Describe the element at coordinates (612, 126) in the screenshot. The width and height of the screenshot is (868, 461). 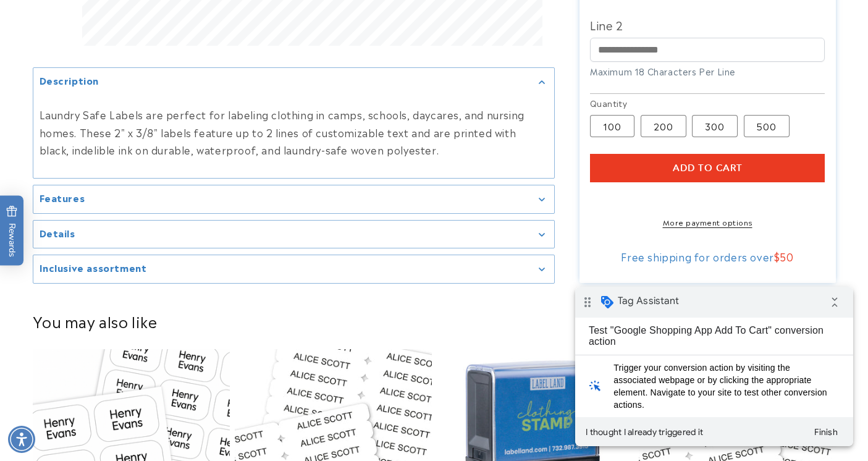
I see `label: 100` at that location.